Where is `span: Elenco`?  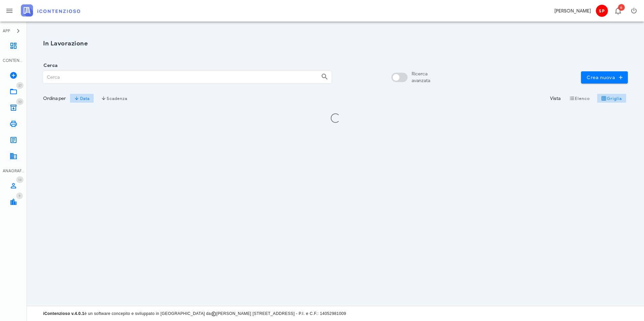 span: Elenco is located at coordinates (580, 99).